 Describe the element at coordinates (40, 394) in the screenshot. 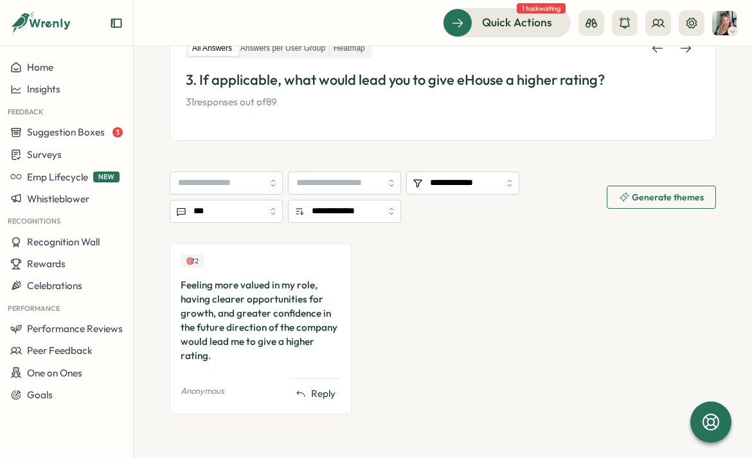

I see `span: Goals` at that location.